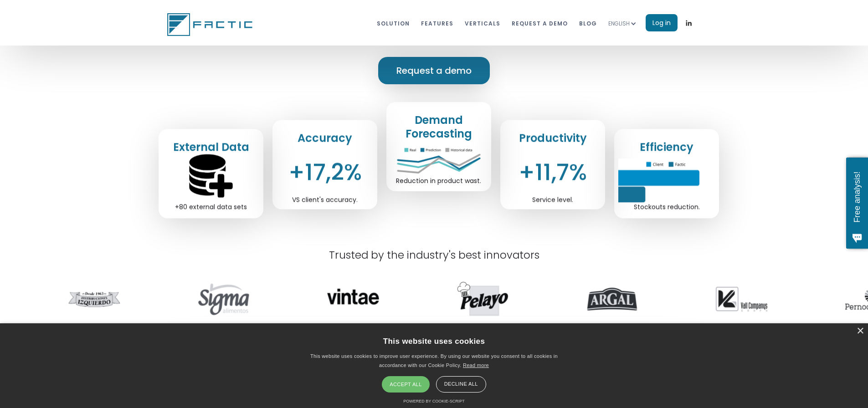  What do you see at coordinates (434, 401) in the screenshot?
I see `a: Powered by cookie-script` at bounding box center [434, 401].